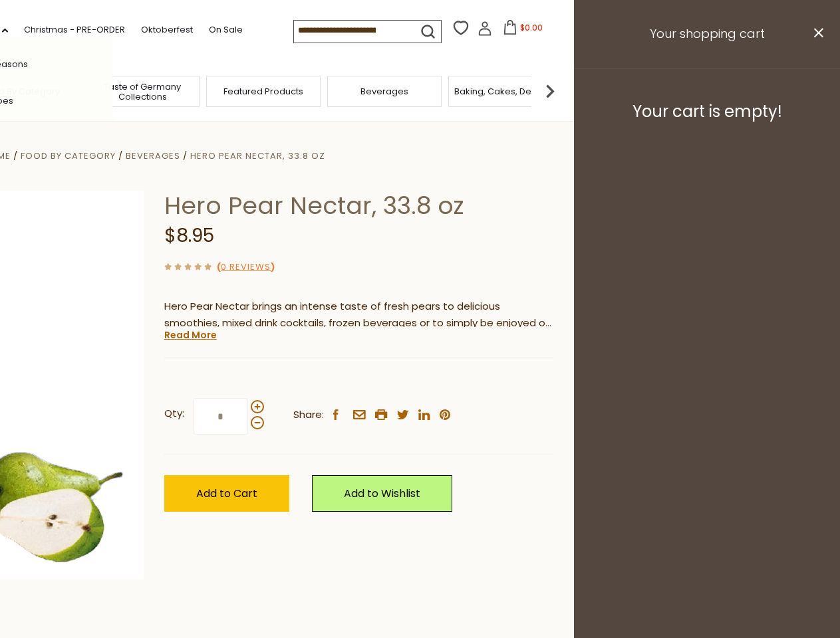 This screenshot has width=840, height=638. I want to click on a: Baking, Cakes, Desserts, so click(506, 91).